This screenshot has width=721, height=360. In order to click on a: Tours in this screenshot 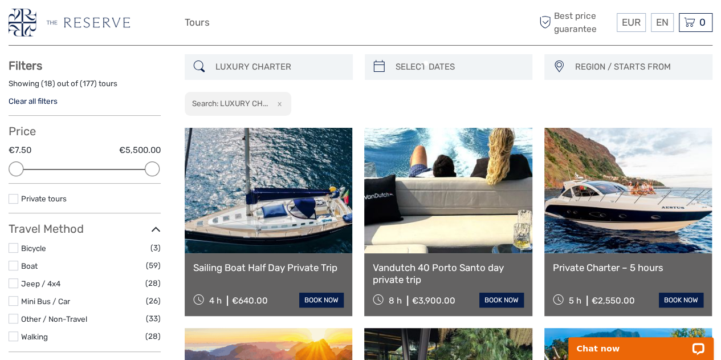, I will do `click(197, 22)`.